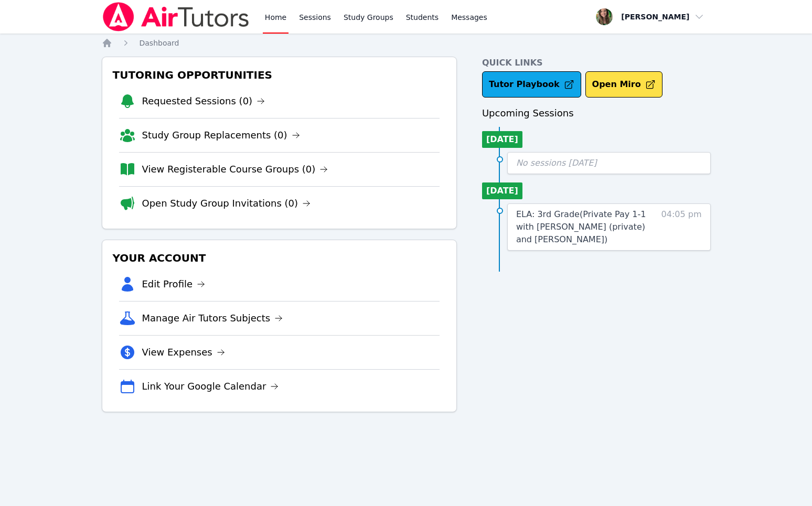 Image resolution: width=812 pixels, height=506 pixels. I want to click on a: Manage Air Tutors Subjects, so click(212, 318).